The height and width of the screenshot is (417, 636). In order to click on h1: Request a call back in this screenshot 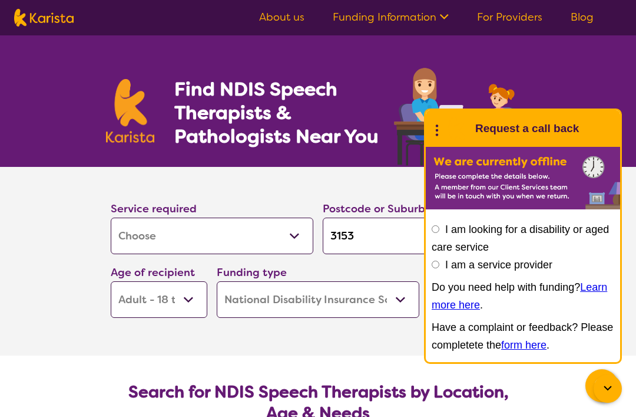, I will do `click(527, 128)`.